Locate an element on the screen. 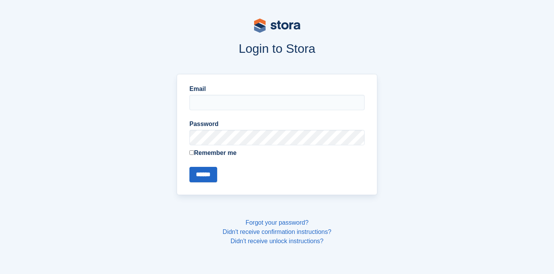 This screenshot has width=554, height=274. a: Didn't receive unlock instructions? is located at coordinates (277, 241).